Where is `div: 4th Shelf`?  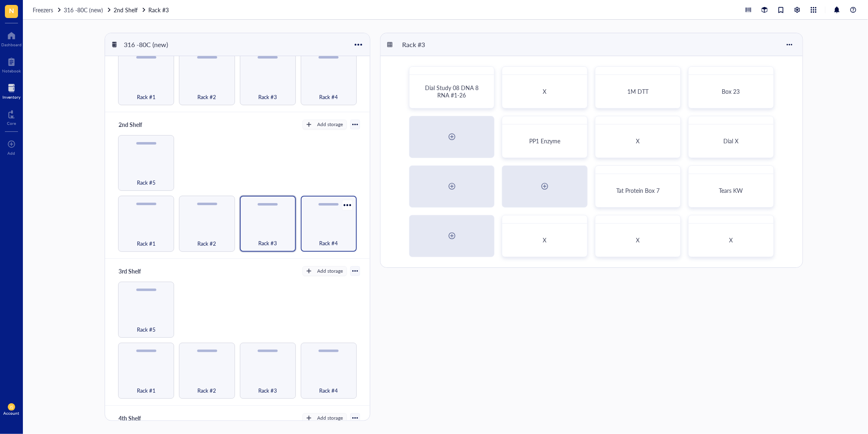 div: 4th Shelf is located at coordinates (140, 418).